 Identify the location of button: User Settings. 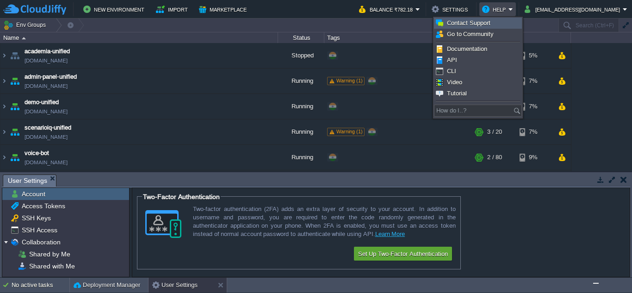
(175, 285).